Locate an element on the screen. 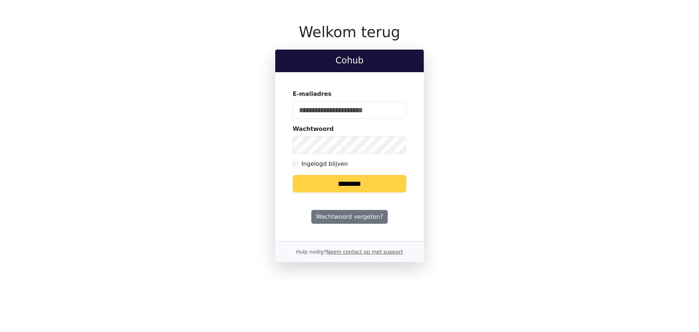 This screenshot has height=332, width=699. h2: Cohub is located at coordinates (350, 60).